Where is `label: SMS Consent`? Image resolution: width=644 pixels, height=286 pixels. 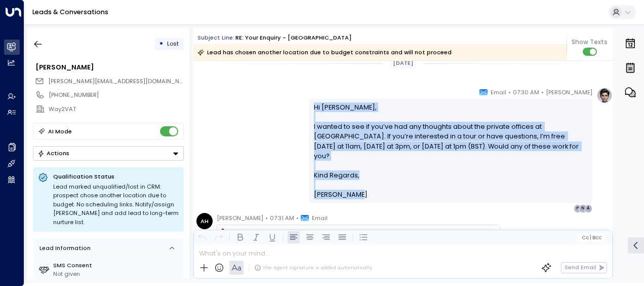
label: SMS Consent is located at coordinates (117, 265).